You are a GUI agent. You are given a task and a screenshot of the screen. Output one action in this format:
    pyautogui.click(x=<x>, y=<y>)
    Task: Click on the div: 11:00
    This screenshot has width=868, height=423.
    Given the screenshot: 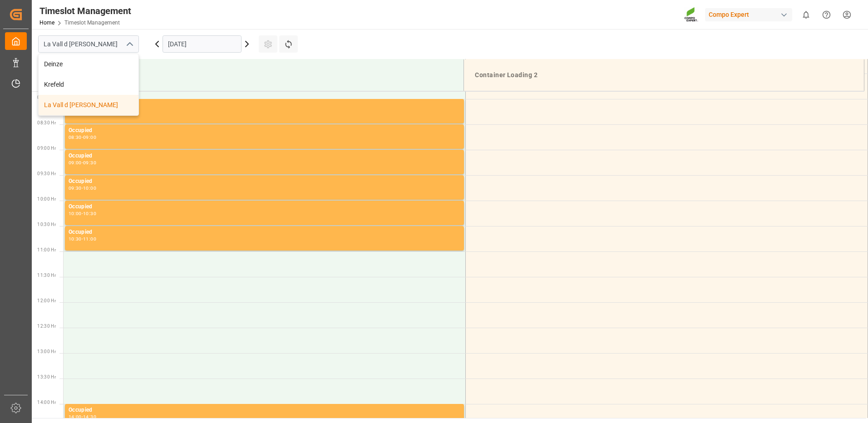 What is the action you would take?
    pyautogui.click(x=90, y=238)
    